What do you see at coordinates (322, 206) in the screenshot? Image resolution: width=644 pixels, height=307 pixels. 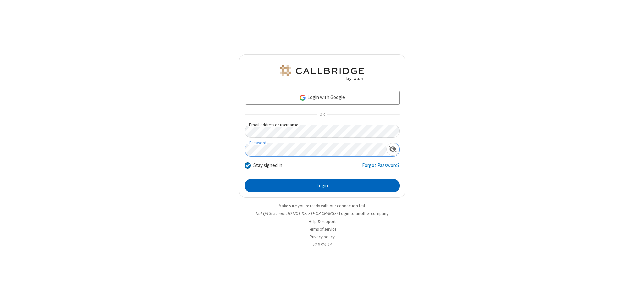 I see `a: Make sure you're ready with our connection test` at bounding box center [322, 206].